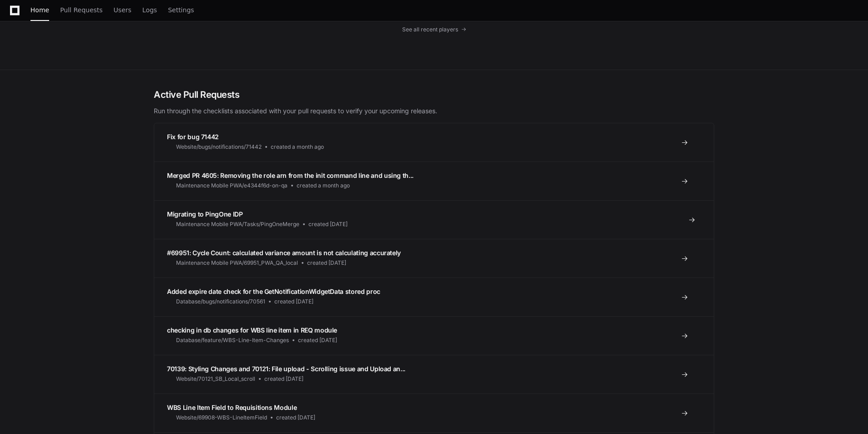  Describe the element at coordinates (123, 10) in the screenshot. I see `span: Users` at that location.